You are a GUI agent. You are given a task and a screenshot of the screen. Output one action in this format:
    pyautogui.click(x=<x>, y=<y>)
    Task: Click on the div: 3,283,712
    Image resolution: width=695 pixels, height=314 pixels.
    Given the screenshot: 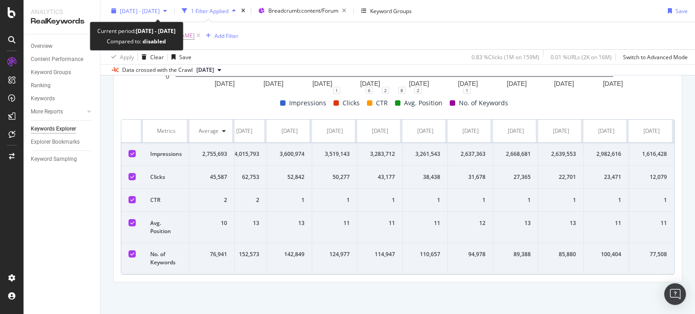 What is the action you would take?
    pyautogui.click(x=380, y=154)
    